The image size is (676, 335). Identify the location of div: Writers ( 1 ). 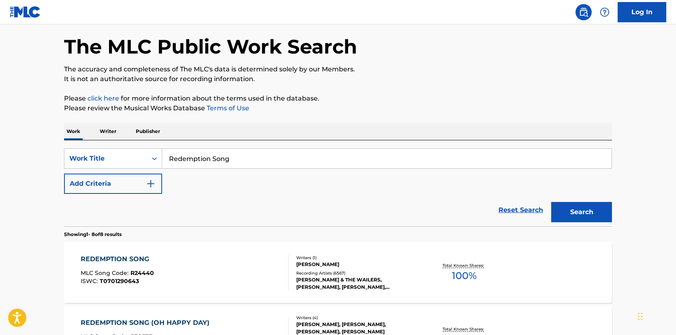
(357, 257).